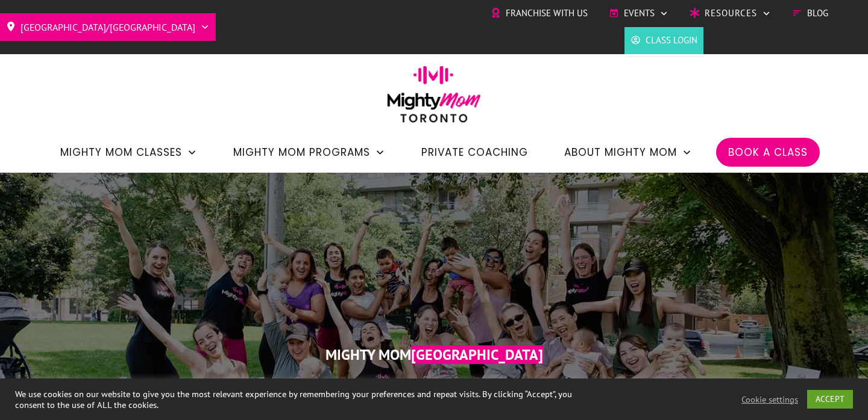 Image resolution: width=868 pixels, height=420 pixels. I want to click on span: Mighty Mom Programs, so click(302, 152).